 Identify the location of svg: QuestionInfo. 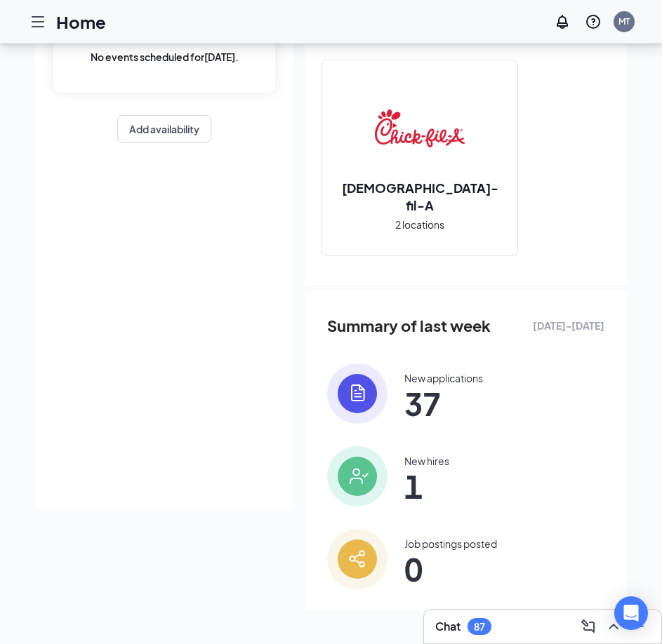
(593, 22).